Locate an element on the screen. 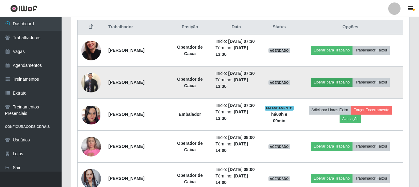 Image resolution: width=419 pixels, height=187 pixels. button: Avaliação is located at coordinates (350, 119).